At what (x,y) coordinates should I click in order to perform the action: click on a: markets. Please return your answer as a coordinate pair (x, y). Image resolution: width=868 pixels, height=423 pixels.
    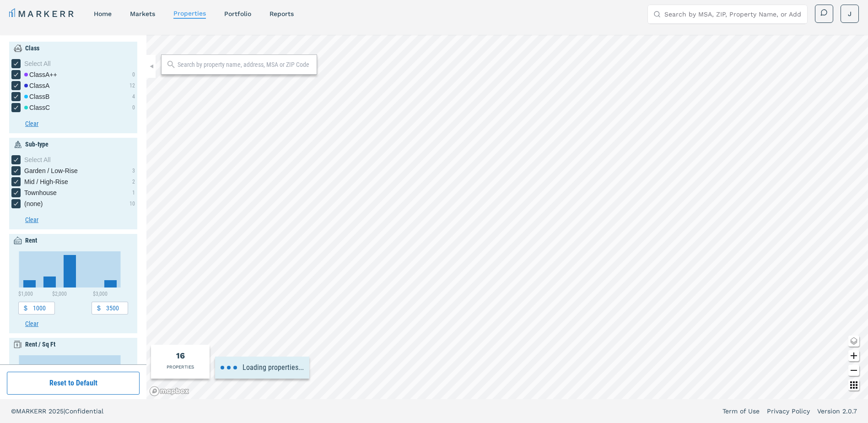
    Looking at the image, I should click on (142, 14).